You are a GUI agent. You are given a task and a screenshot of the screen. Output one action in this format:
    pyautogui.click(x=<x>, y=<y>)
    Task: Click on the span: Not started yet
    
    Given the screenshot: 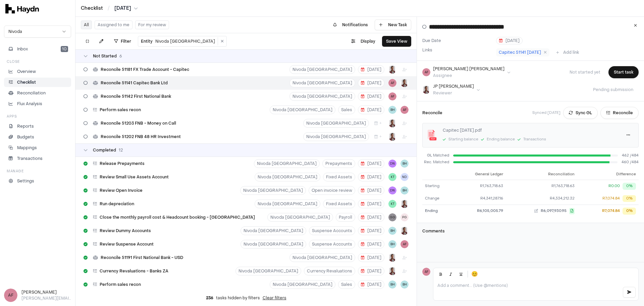 What is the action you would take?
    pyautogui.click(x=585, y=72)
    